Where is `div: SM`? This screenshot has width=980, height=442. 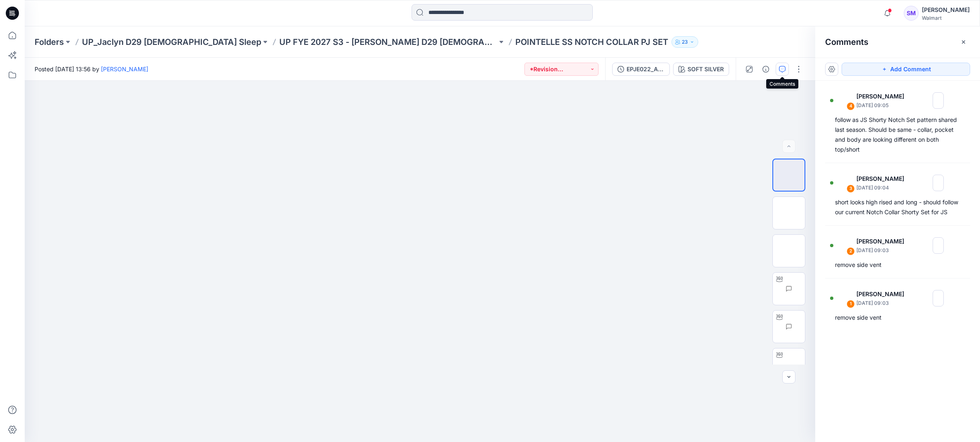
div: SM is located at coordinates (912, 13).